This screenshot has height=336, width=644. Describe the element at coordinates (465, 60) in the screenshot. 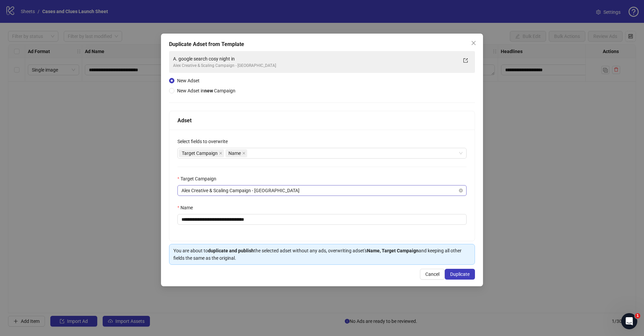

I see `span: export` at that location.